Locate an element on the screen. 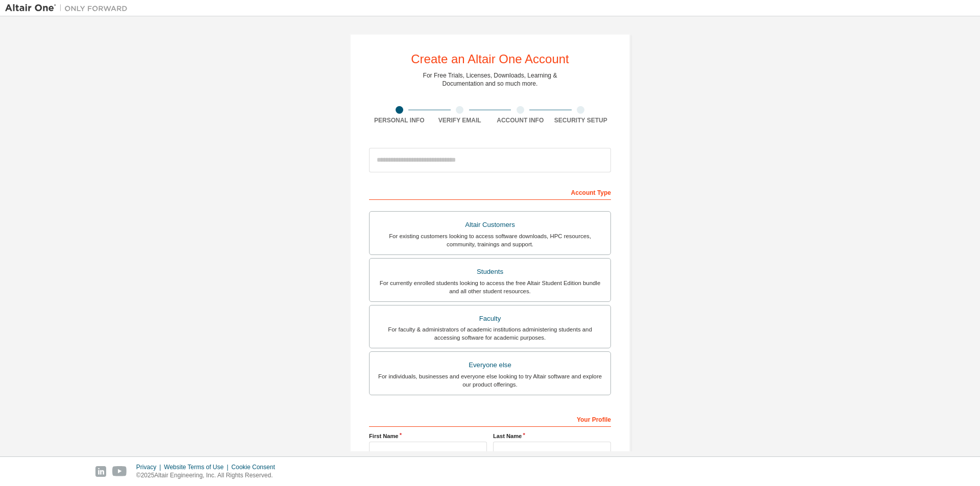  div: Website Terms of Use is located at coordinates (197, 468).